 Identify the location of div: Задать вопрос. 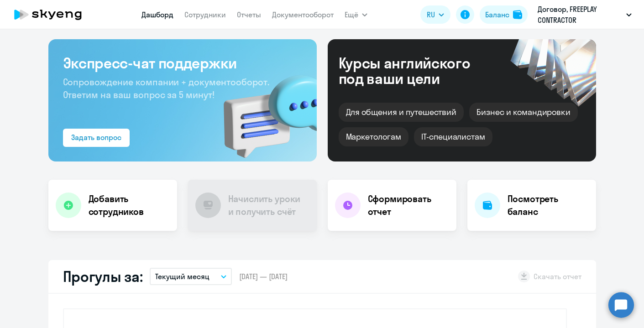
(96, 137).